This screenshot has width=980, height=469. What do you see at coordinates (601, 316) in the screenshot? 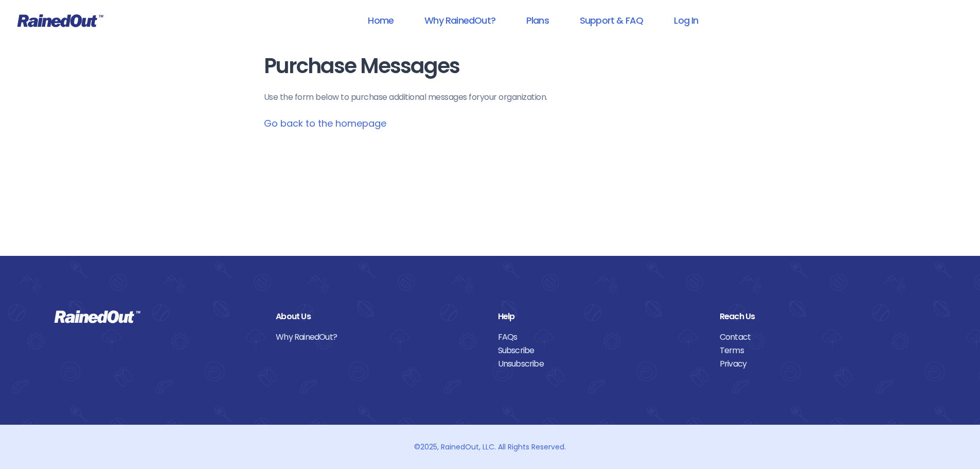
I see `div: Help` at bounding box center [601, 316].